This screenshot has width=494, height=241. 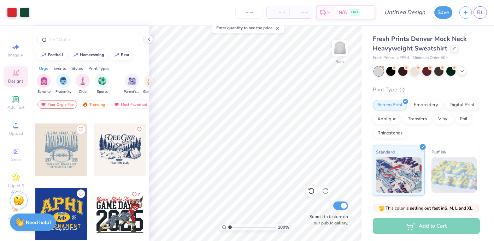 What do you see at coordinates (480, 12) in the screenshot?
I see `a: BL` at bounding box center [480, 12].